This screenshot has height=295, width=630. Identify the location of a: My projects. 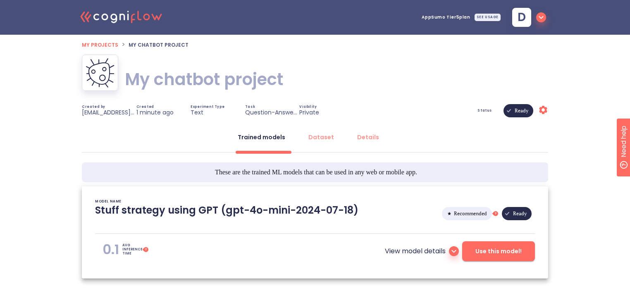
(100, 44).